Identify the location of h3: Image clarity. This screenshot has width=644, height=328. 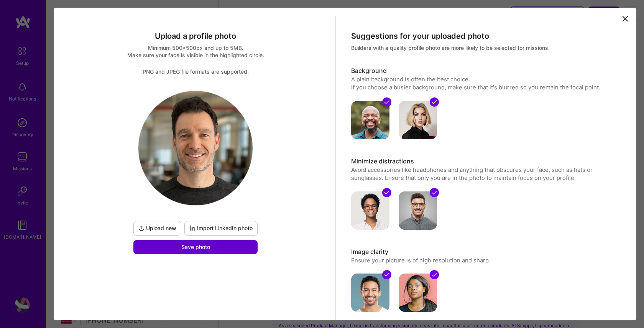
(485, 252).